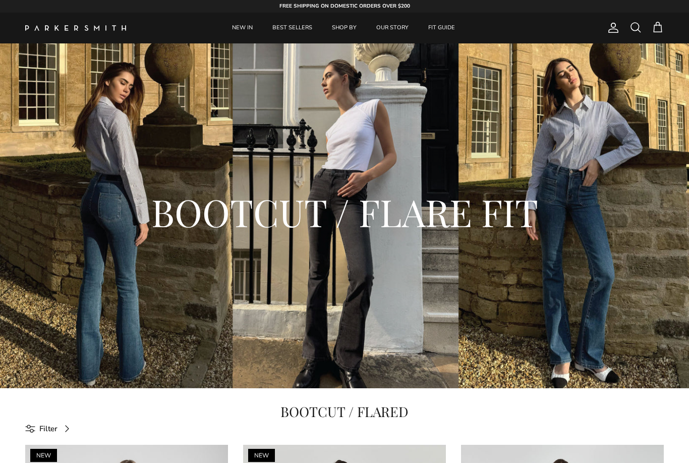 The image size is (689, 463). What do you see at coordinates (344, 212) in the screenshot?
I see `h2: BOOTCUT / FLARE FIT` at bounding box center [344, 212].